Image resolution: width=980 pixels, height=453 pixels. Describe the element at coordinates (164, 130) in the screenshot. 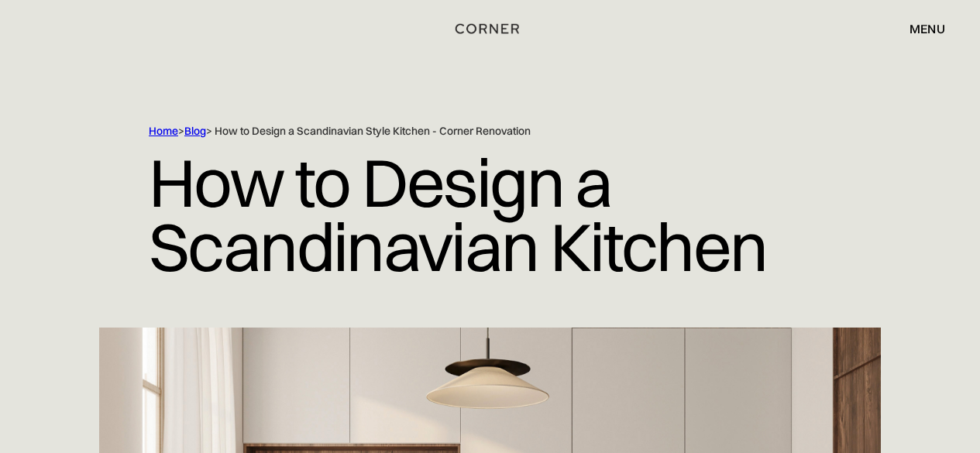

I see `a: Home` at that location.